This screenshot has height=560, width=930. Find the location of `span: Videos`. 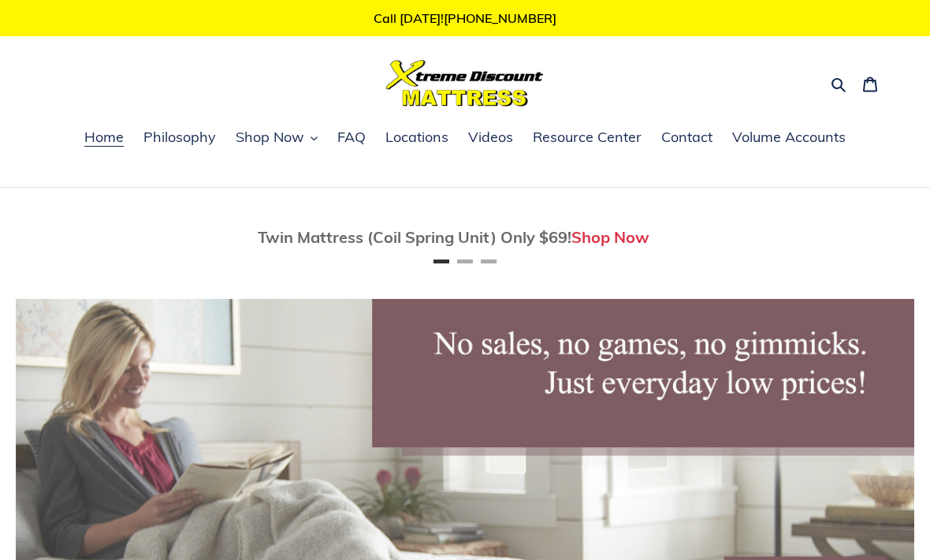

span: Videos is located at coordinates (490, 137).